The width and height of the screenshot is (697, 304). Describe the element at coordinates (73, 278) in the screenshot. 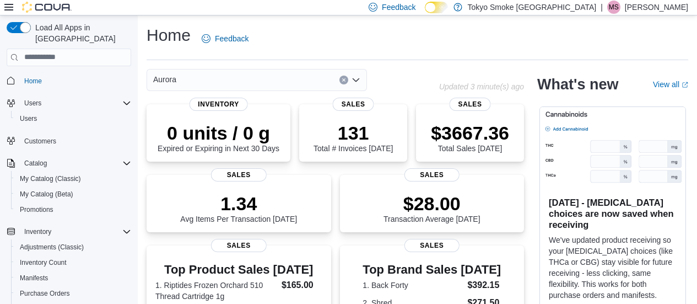

I see `button: Manifests` at that location.